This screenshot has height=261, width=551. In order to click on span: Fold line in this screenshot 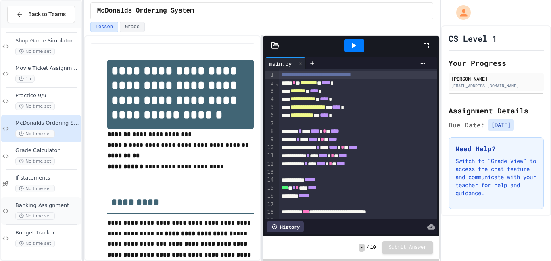, I will do `click(277, 83)`.